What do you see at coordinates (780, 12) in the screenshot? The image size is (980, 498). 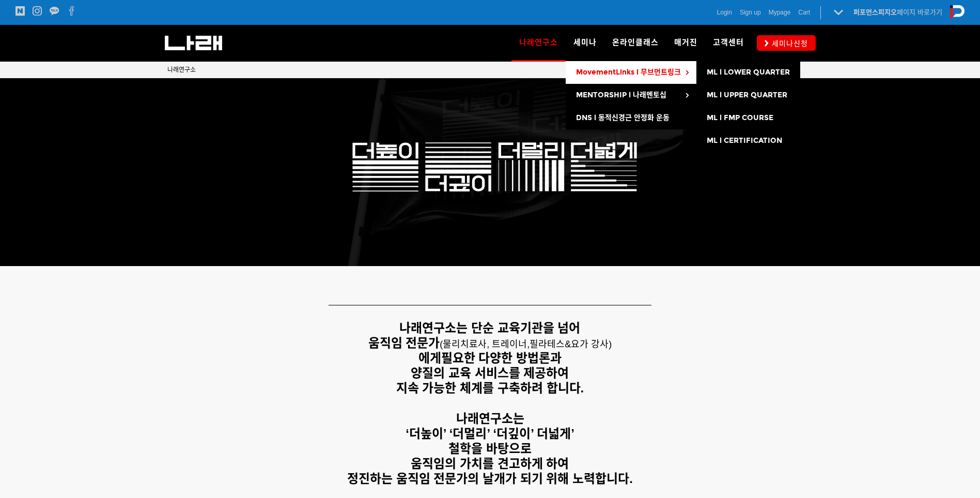 I see `span: Mypage` at bounding box center [780, 12].